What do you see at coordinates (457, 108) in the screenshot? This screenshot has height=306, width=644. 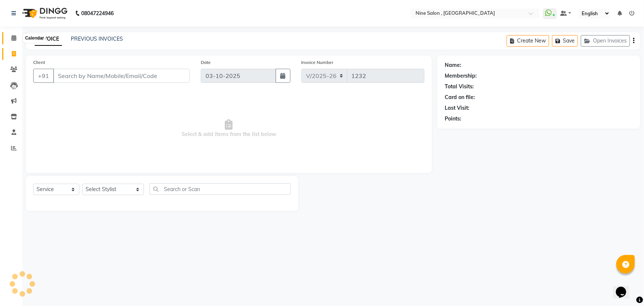 I see `div: Last Visit:` at bounding box center [457, 108].